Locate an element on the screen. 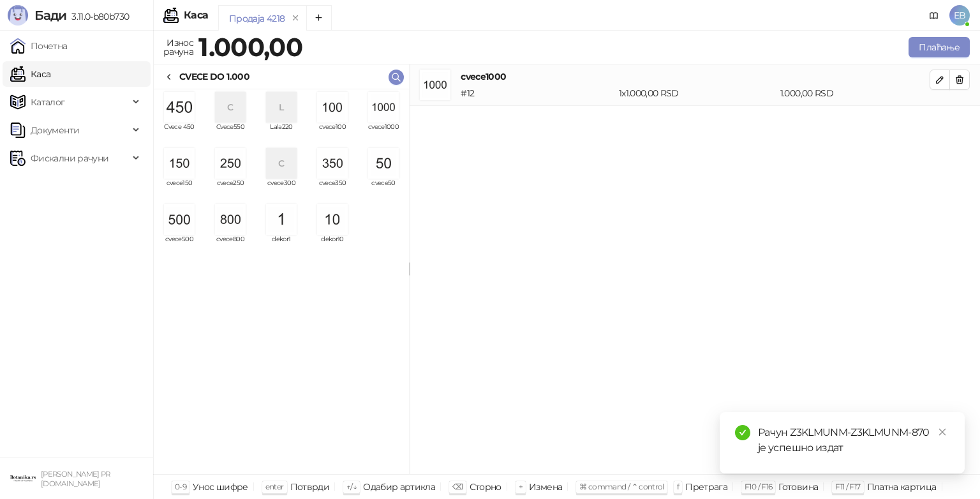 This screenshot has width=980, height=499. img: 64x64-companyLogo-0e2e8aaa-0bd2-431b-8613-6e3c65811325.png is located at coordinates (23, 479).